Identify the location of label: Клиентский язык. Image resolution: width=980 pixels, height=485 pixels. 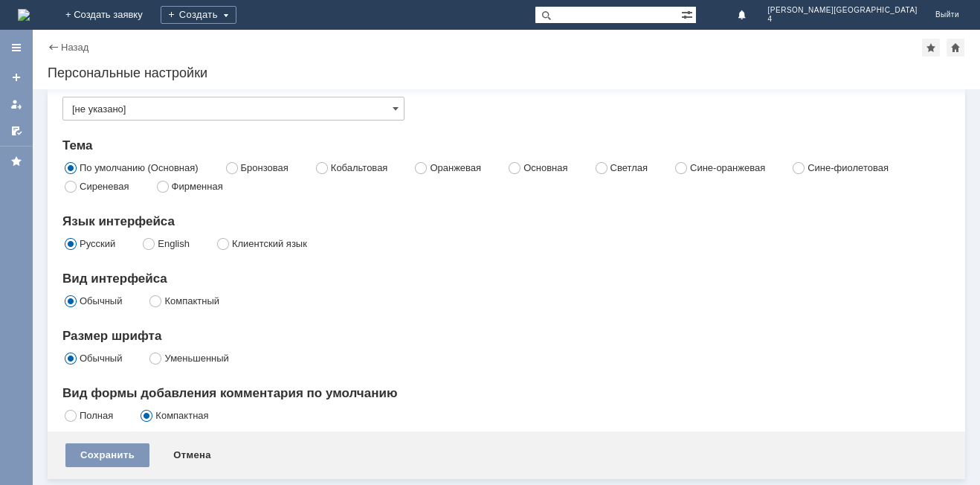
(269, 243).